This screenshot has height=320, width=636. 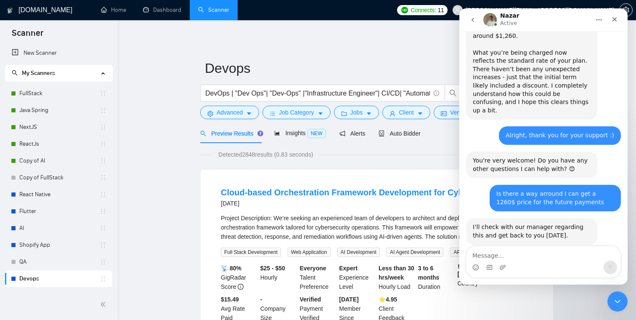 I want to click on span: Job Category, so click(x=296, y=112).